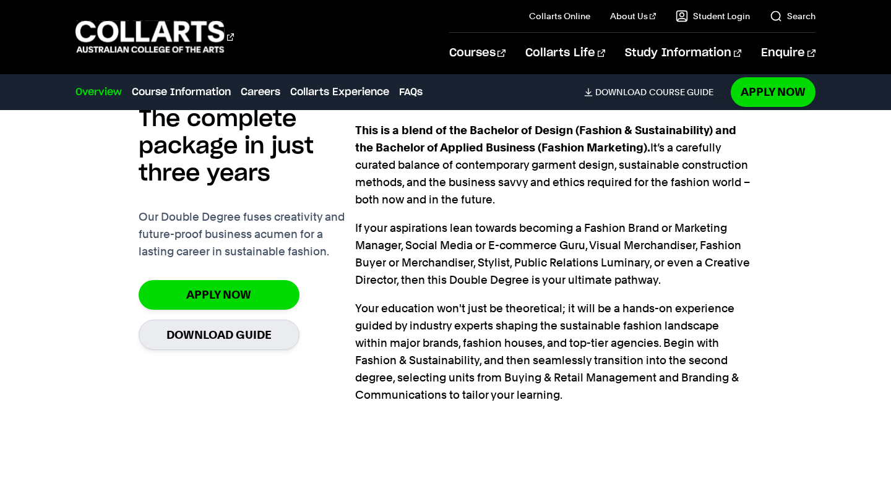 This screenshot has width=891, height=481. I want to click on a: Download Guide, so click(219, 335).